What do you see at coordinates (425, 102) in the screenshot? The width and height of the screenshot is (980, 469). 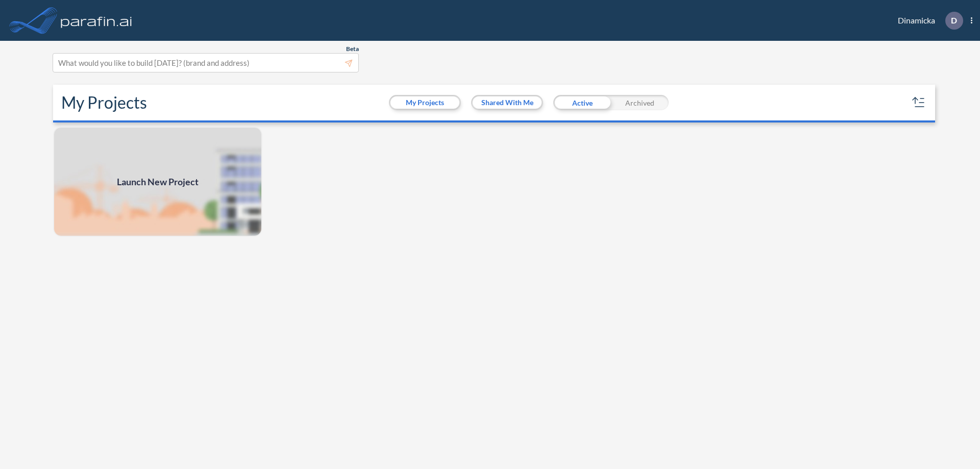 I see `button: My Projects` at bounding box center [425, 102].